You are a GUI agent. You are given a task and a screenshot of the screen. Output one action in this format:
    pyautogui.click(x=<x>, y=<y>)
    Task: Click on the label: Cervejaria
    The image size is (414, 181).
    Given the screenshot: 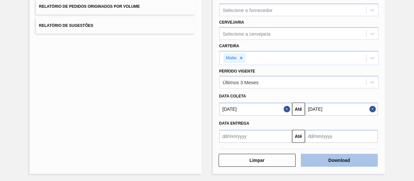 What is the action you would take?
    pyautogui.click(x=232, y=22)
    